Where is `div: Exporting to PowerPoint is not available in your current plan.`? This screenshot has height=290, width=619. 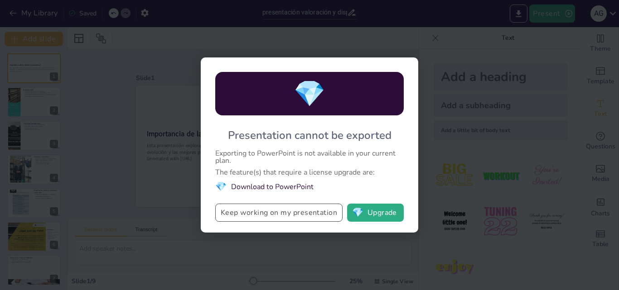
div: Exporting to PowerPoint is not available in your current plan. is located at coordinates (310, 157).